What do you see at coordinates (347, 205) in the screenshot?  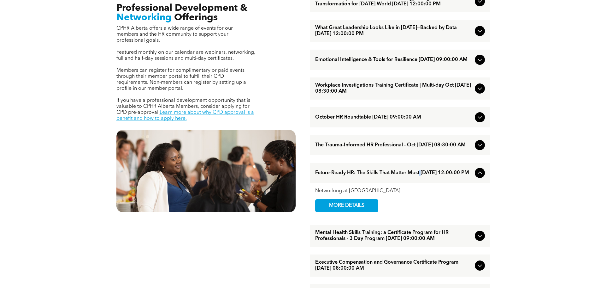 I see `span: MORE DETAILS` at bounding box center [347, 205].